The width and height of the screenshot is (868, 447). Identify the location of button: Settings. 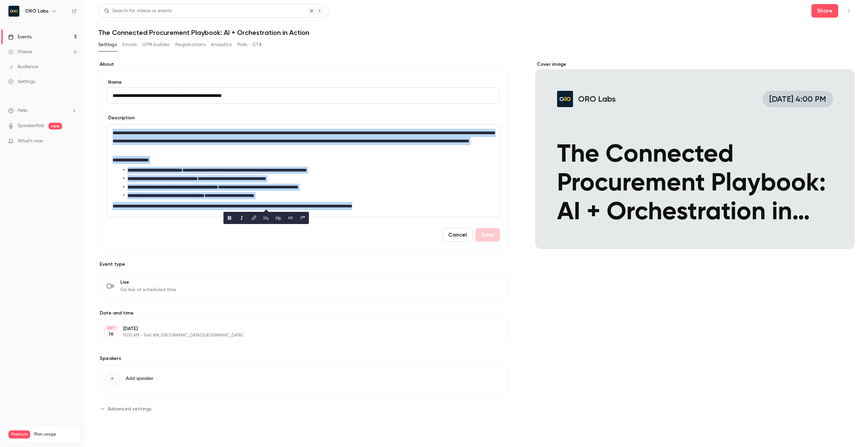
(107, 45).